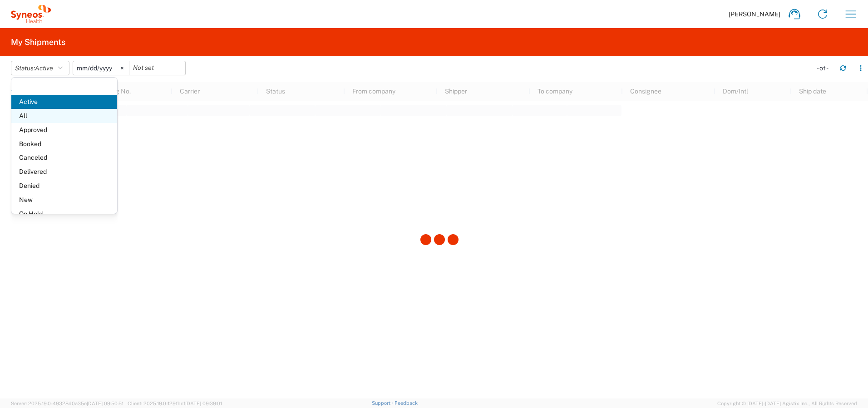  What do you see at coordinates (824, 68) in the screenshot?
I see `div: - of -` at bounding box center [824, 68].